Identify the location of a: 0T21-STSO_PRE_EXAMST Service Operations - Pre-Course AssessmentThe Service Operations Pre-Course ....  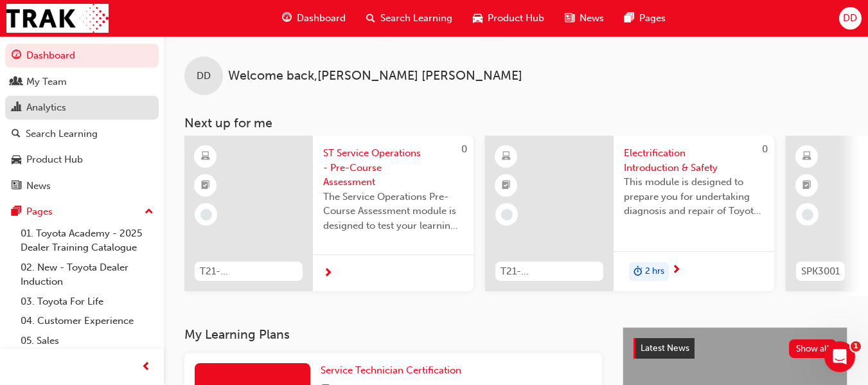
(329, 213).